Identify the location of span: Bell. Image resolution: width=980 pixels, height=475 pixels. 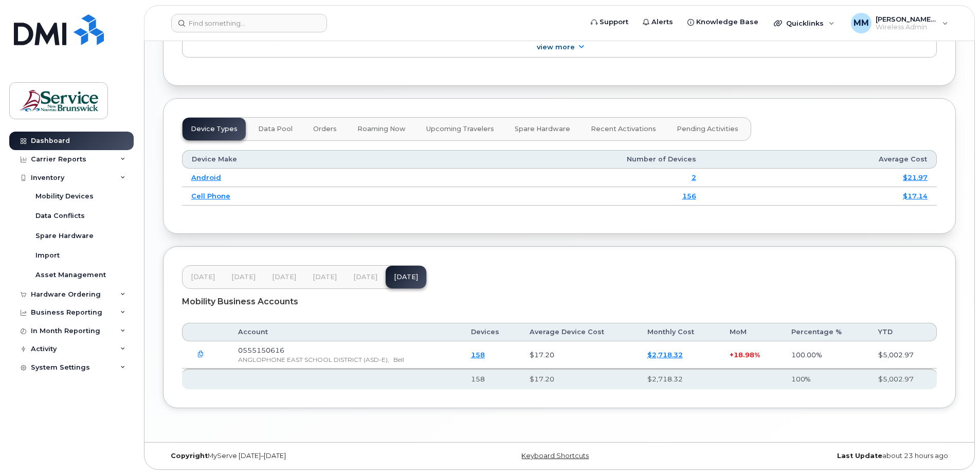
(398, 359).